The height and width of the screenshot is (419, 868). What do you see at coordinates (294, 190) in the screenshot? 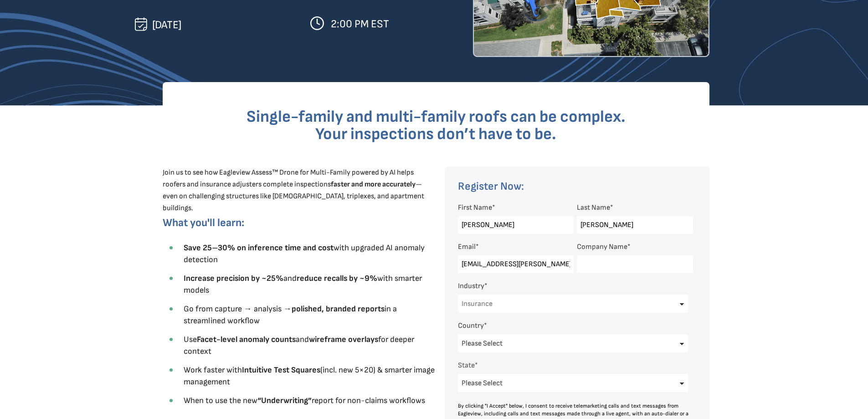
I see `span: Join us to see how Eagleview Assess™ Drone for Multi-Family powered by AI helps roofers and insur...` at bounding box center [294, 190].